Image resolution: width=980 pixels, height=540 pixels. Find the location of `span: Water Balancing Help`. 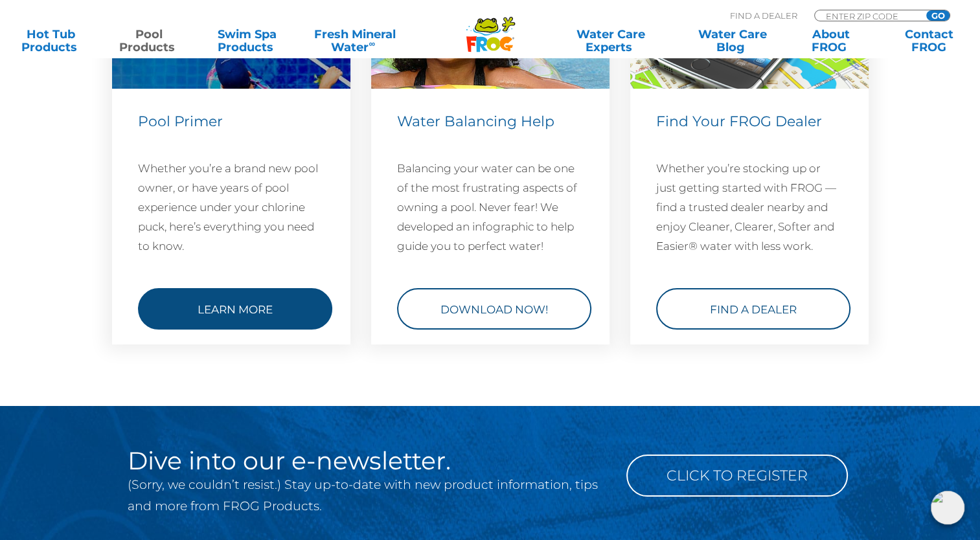

span: Water Balancing Help is located at coordinates (475, 120).